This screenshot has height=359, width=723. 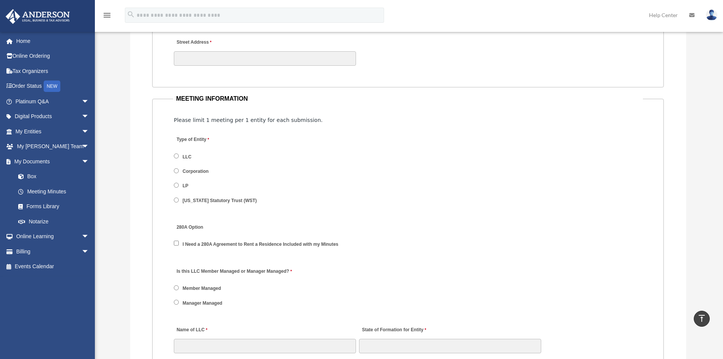 I want to click on a: Digital Productsarrow_drop_down, so click(x=53, y=117).